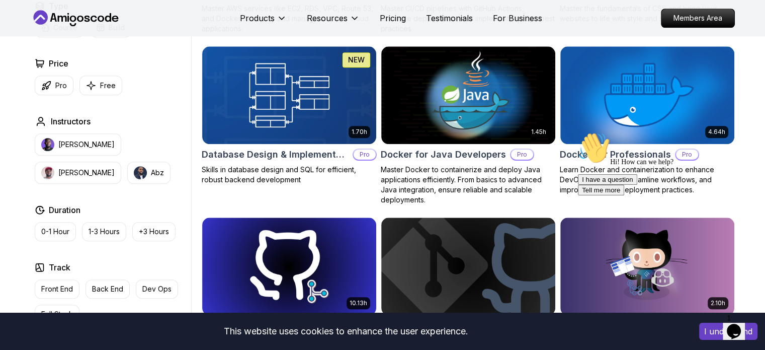  What do you see at coordinates (57, 289) in the screenshot?
I see `p: Front End` at bounding box center [57, 289].